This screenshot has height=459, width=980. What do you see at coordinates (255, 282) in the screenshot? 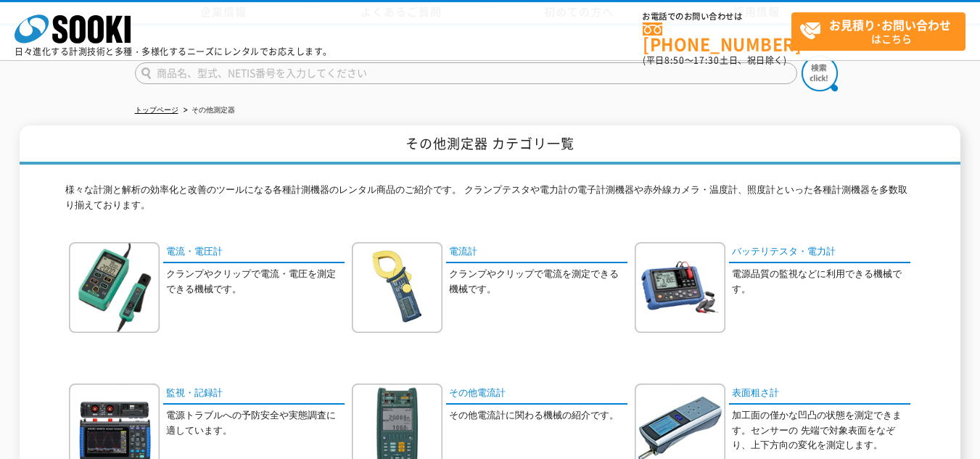
I see `p: クランプやクリップで電流・電圧を測定できる機械です。` at bounding box center [255, 282].